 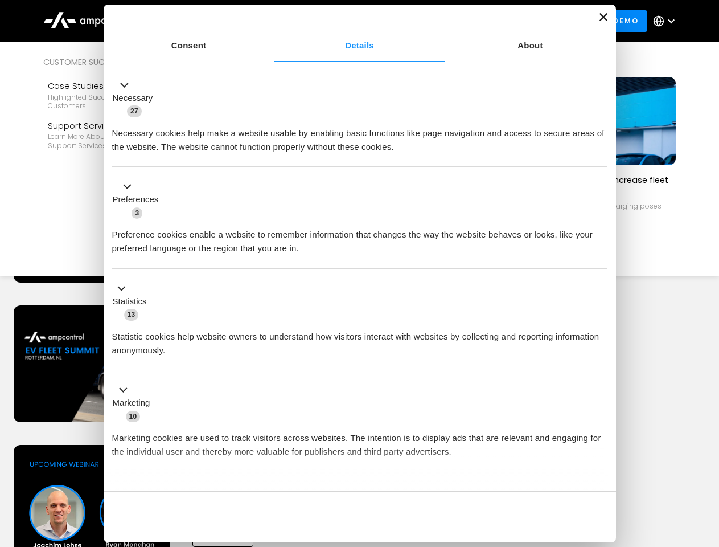 What do you see at coordinates (114, 141) in the screenshot?
I see `div: Learn more about Ampcontrol’s support services` at bounding box center [114, 141].